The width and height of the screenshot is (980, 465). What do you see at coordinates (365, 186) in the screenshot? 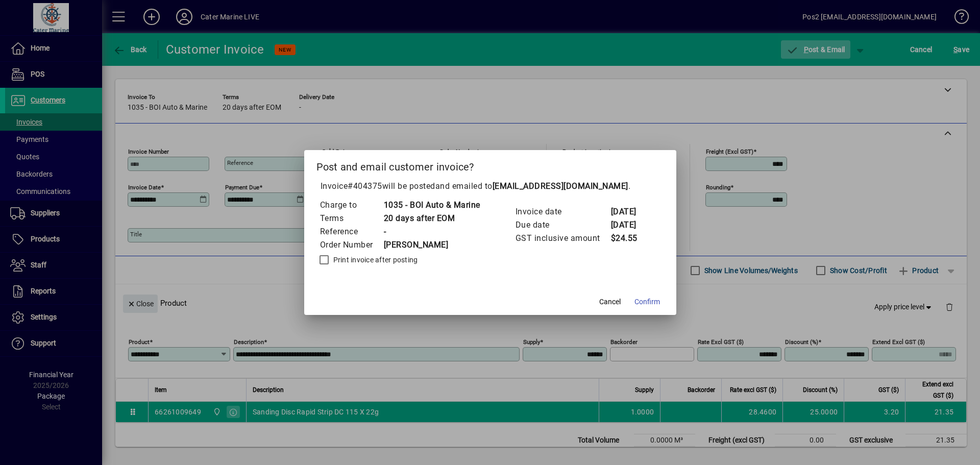
I see `span: #404375` at bounding box center [365, 186].